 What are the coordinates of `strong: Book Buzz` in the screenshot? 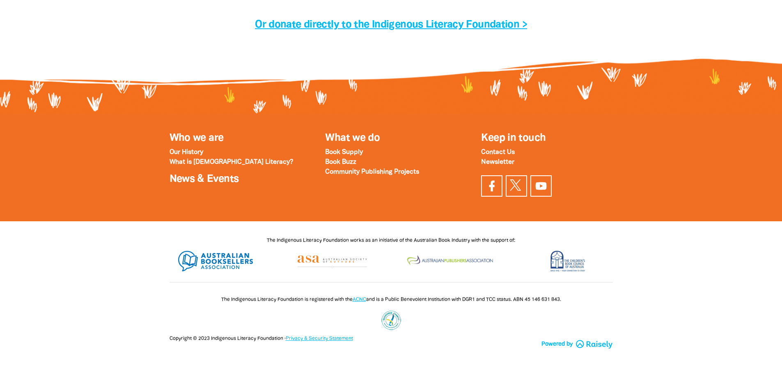 It's located at (340, 162).